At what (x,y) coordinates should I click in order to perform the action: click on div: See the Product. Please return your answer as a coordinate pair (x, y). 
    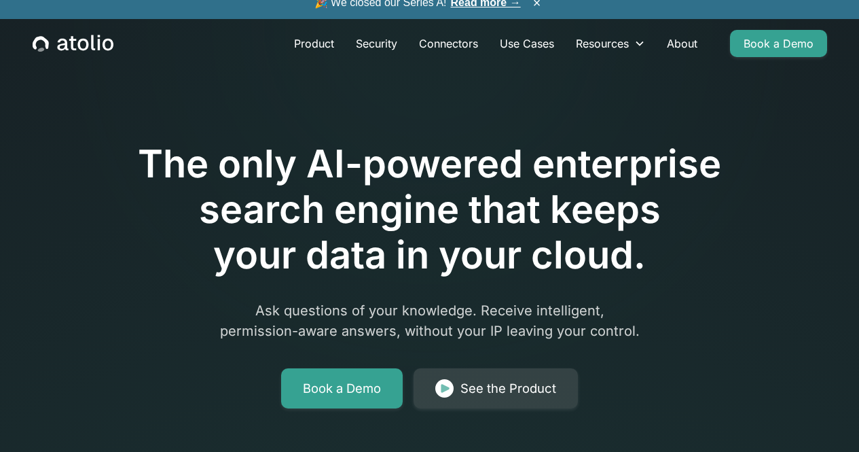
    Looking at the image, I should click on (508, 389).